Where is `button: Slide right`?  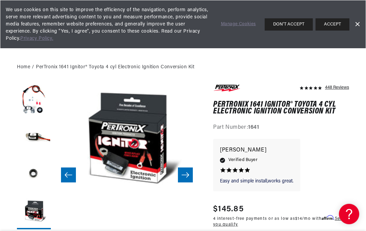 button: Slide right is located at coordinates (186, 175).